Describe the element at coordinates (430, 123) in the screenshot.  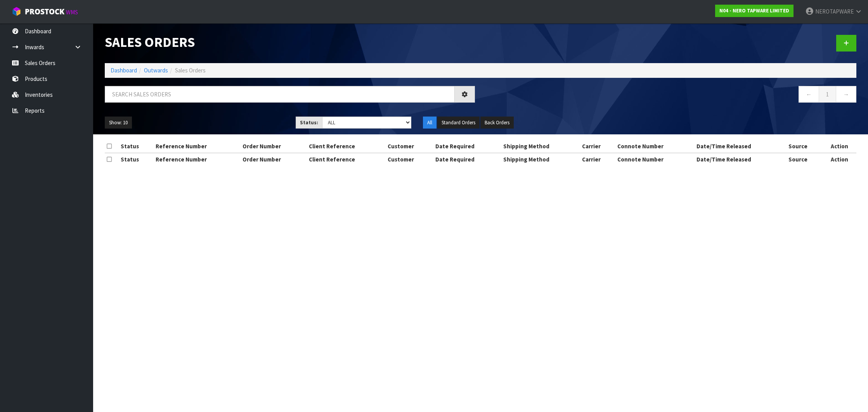
I see `button: All` at that location.